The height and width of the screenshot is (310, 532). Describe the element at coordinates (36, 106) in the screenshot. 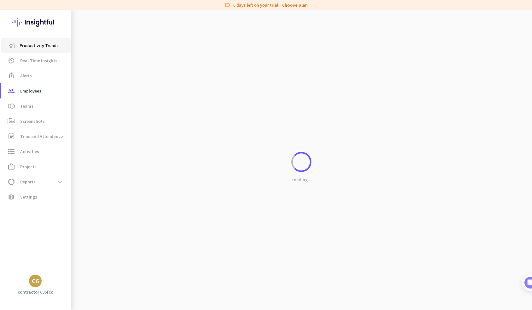

I see `a: tollTeams` at that location.